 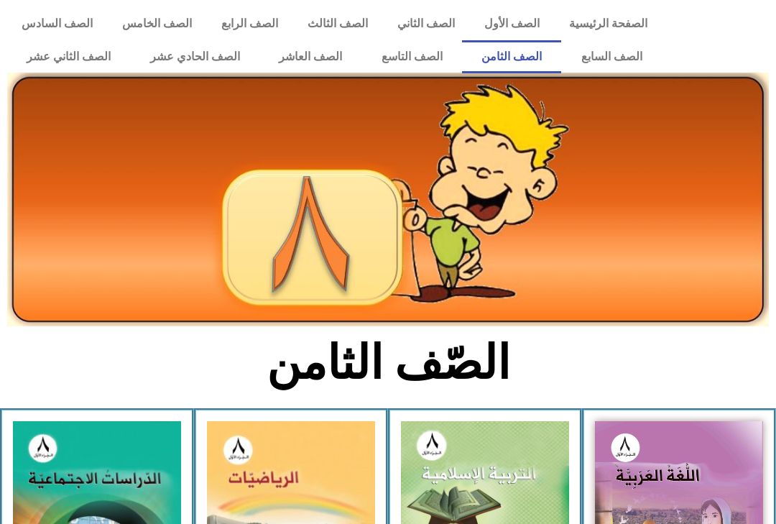 What do you see at coordinates (57, 24) in the screenshot?
I see `a: الصف السادس` at bounding box center [57, 24].